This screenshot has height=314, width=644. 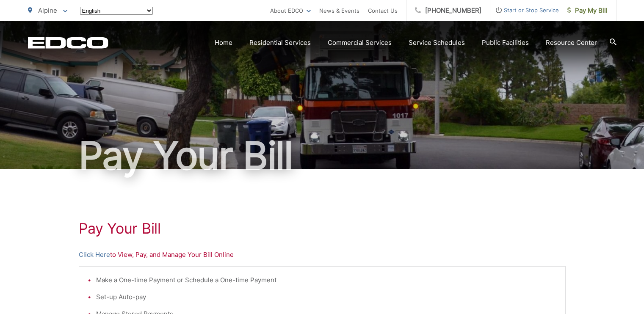 What do you see at coordinates (505, 43) in the screenshot?
I see `a: Public Facilities` at bounding box center [505, 43].